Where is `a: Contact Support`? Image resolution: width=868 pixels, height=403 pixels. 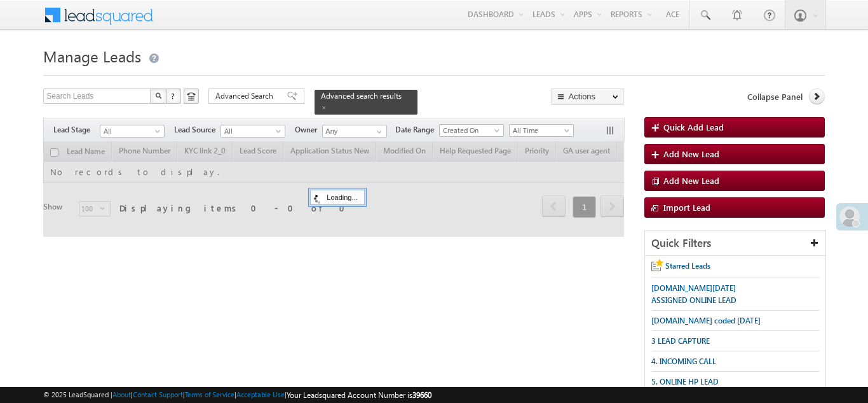 a: Contact Support is located at coordinates (157, 394).